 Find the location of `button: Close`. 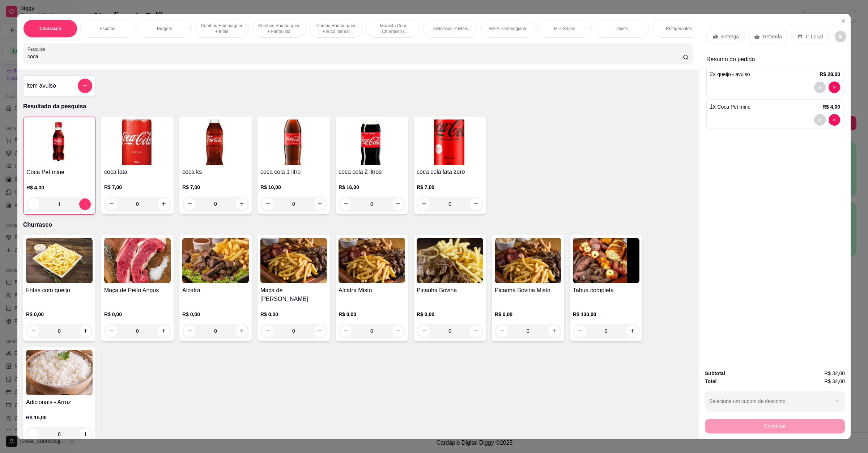

button: Close is located at coordinates (844, 21).